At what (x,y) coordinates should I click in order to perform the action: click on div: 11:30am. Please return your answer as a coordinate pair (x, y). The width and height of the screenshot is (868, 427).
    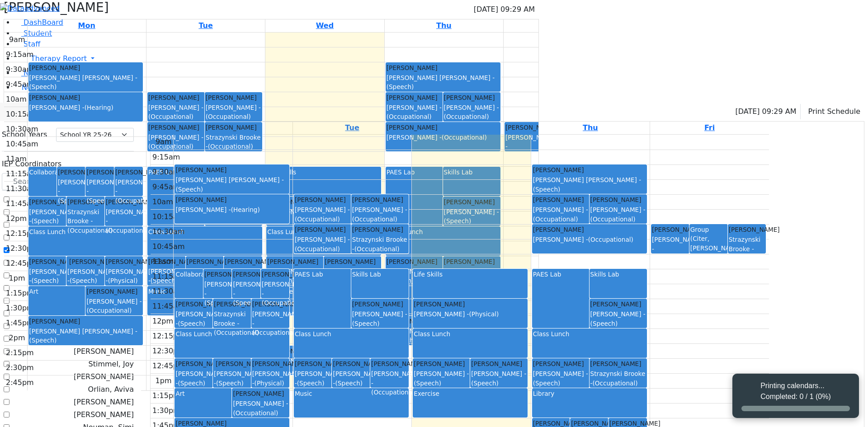
    Looking at the image, I should click on (22, 189).